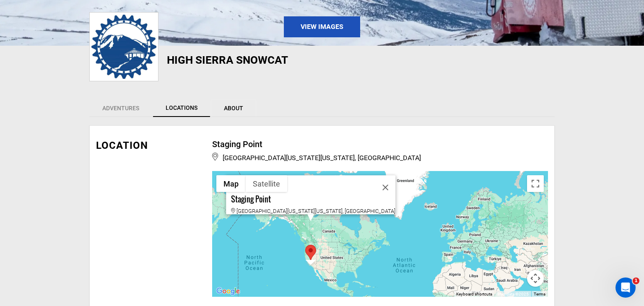  Describe the element at coordinates (313, 200) in the screenshot. I see `h4: Staging Point` at that location.